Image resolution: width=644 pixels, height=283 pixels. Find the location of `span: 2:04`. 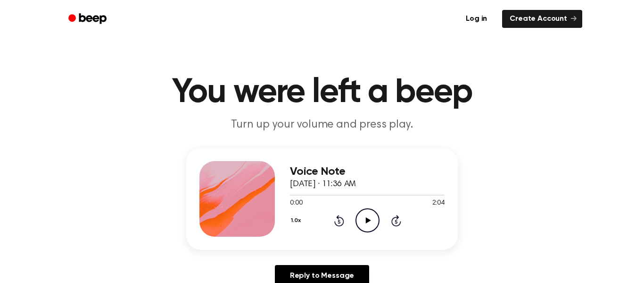

span: 2:04 is located at coordinates (439, 203).